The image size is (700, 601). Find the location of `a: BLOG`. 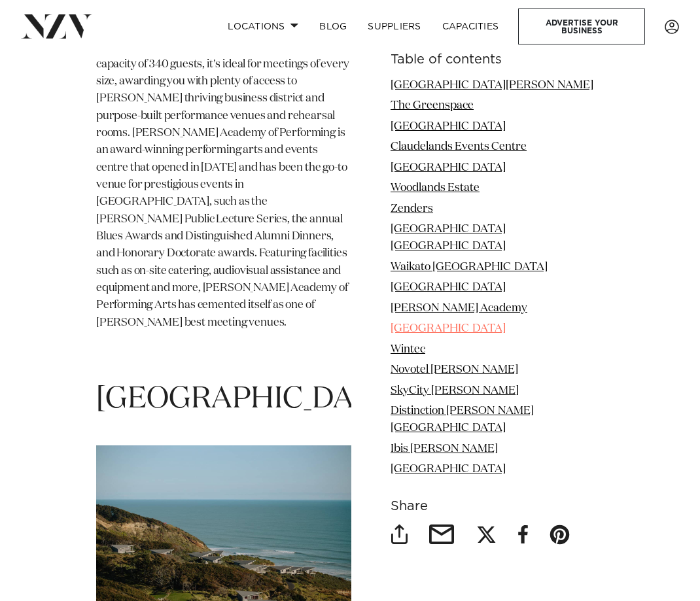

a: BLOG is located at coordinates (333, 26).